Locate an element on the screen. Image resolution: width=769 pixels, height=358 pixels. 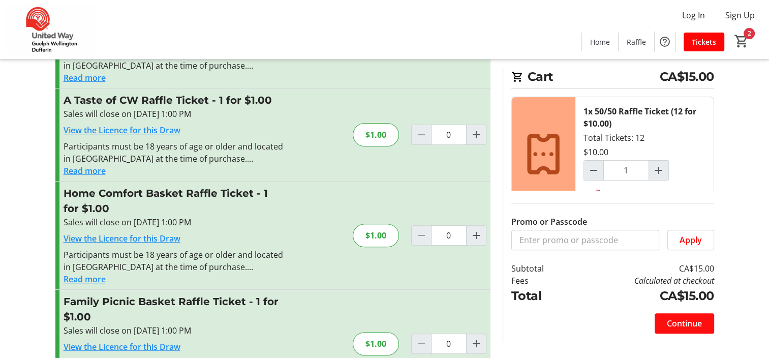
h3: Family Picnic Basket Raffle Ticket - 1 for $1.00 is located at coordinates (174, 309).